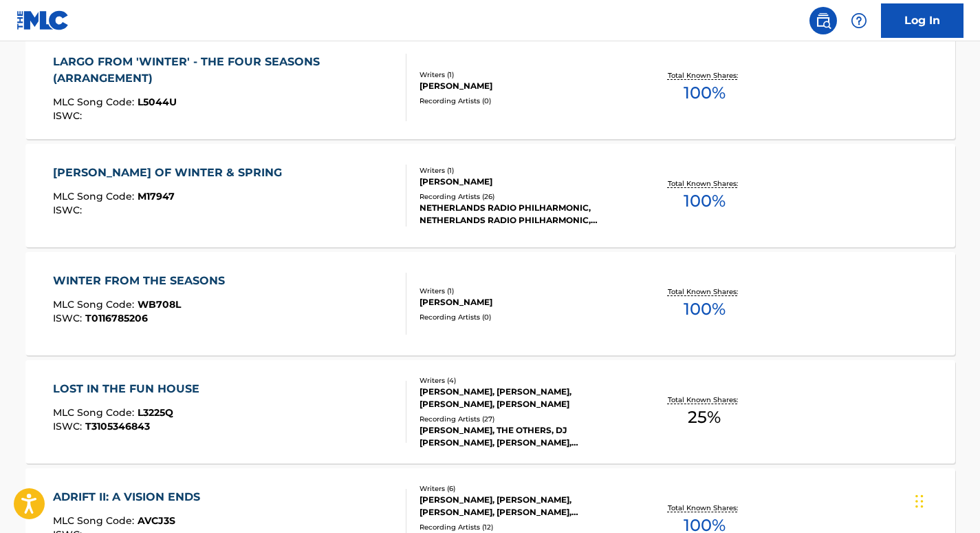 This screenshot has width=980, height=533. What do you see at coordinates (923, 21) in the screenshot?
I see `a: Log In` at bounding box center [923, 21].